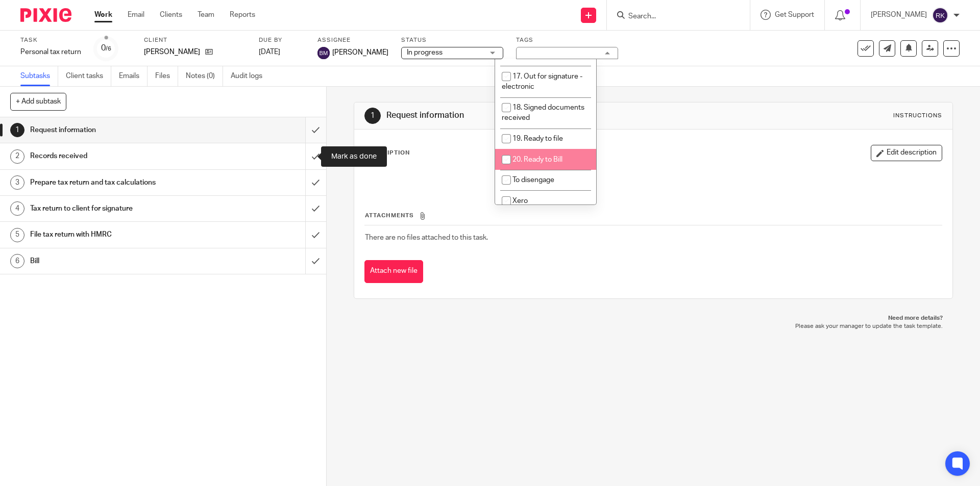 The width and height of the screenshot is (980, 486). I want to click on p: Please ask your manager to update the task template., so click(653, 326).